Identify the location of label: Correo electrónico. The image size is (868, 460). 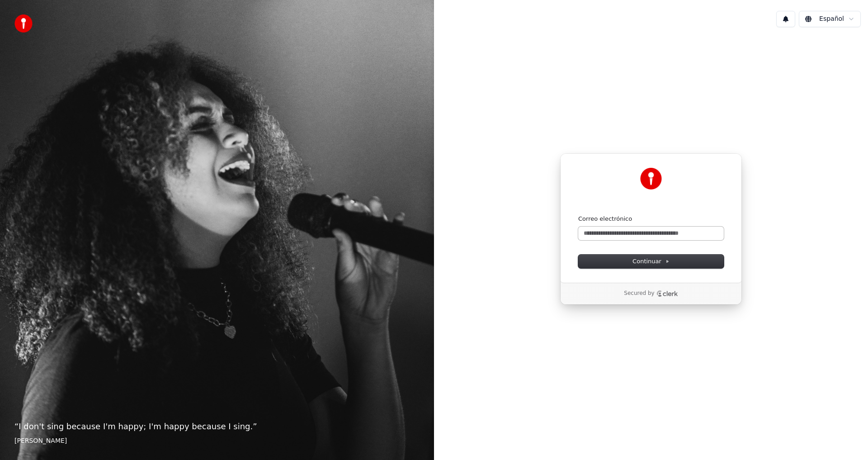
(605, 219).